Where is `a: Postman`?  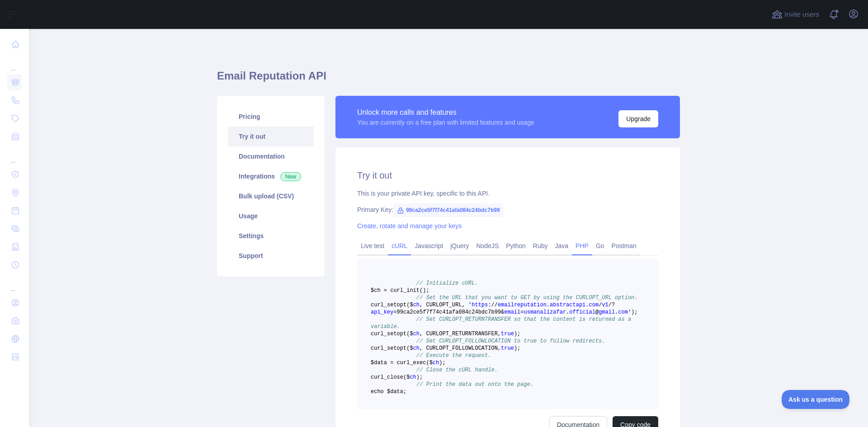 a: Postman is located at coordinates (624, 246).